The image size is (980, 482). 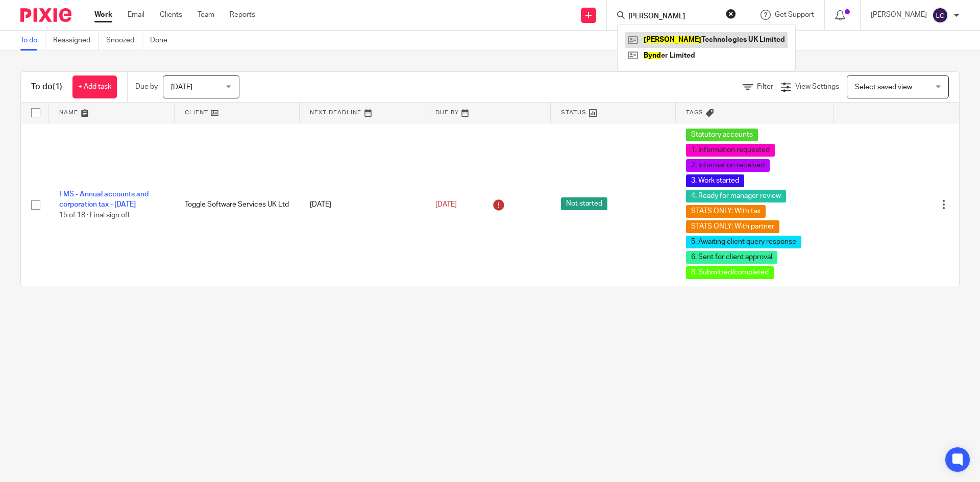 I want to click on span: STATS ONLY: With partner, so click(x=733, y=227).